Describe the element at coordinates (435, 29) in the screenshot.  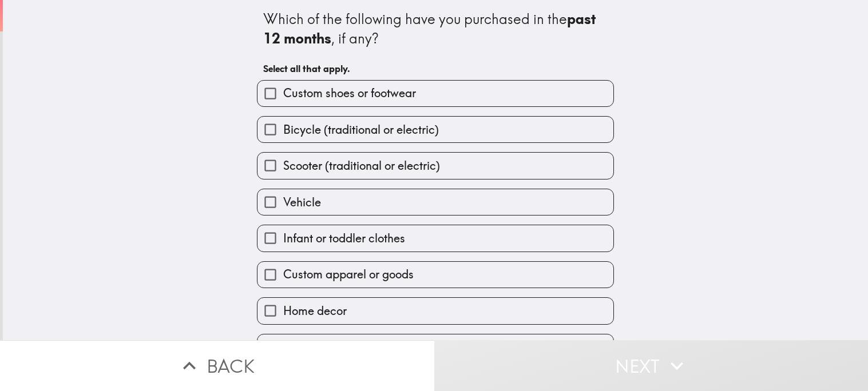
I see `div: Which of the following have you purchased in the , if any?` at that location.